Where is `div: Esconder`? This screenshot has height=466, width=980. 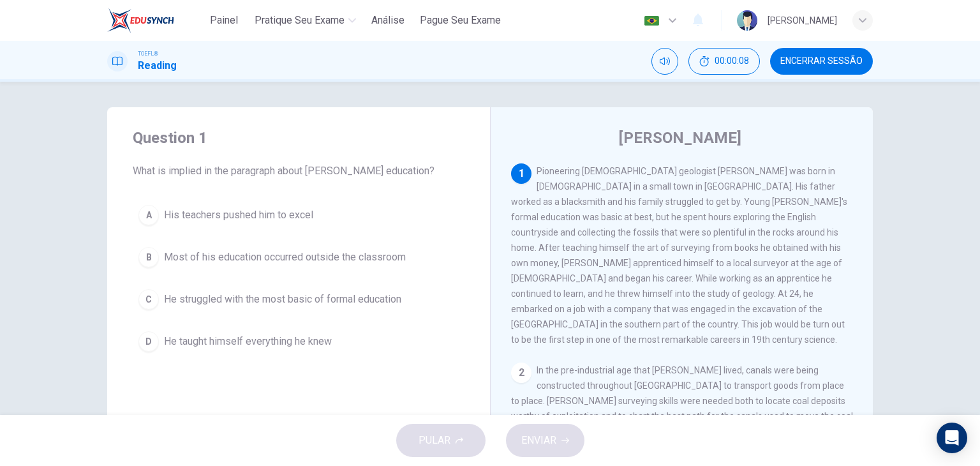 div: Esconder is located at coordinates (724, 61).